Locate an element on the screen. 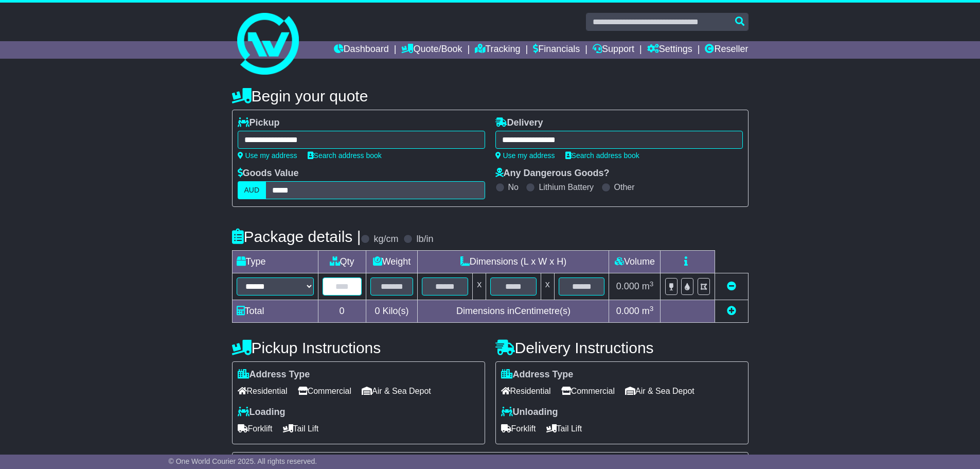  td: Dimensions in Centimetre(s) is located at coordinates (514, 312).